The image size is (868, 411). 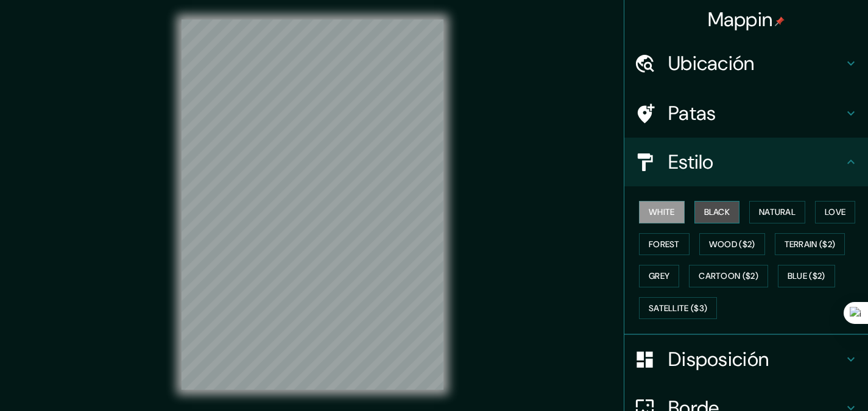 I want to click on img: pin-icon.png, so click(x=780, y=21).